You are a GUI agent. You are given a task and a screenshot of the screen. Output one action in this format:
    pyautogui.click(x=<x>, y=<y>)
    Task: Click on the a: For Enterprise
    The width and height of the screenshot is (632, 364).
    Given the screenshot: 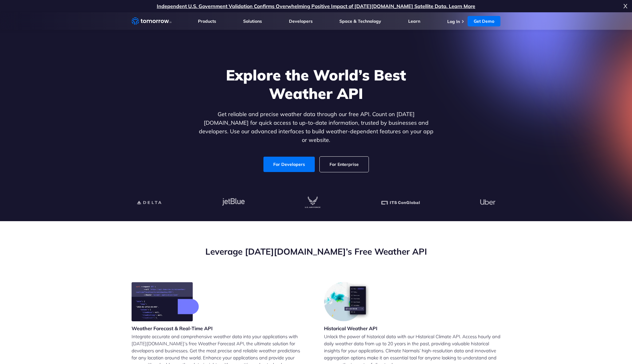 What is the action you would take?
    pyautogui.click(x=344, y=165)
    